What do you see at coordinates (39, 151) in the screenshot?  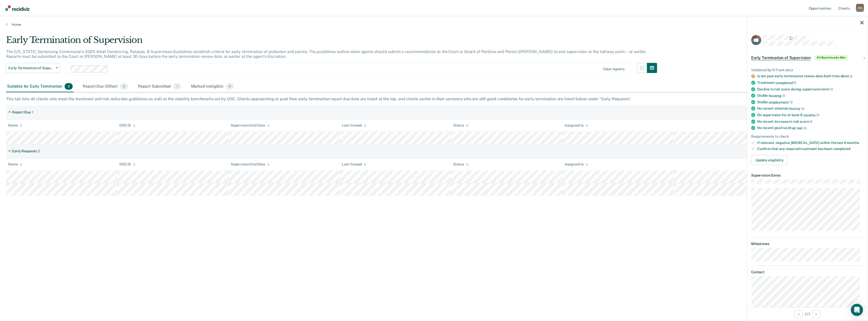 I see `div: 2` at bounding box center [39, 151].